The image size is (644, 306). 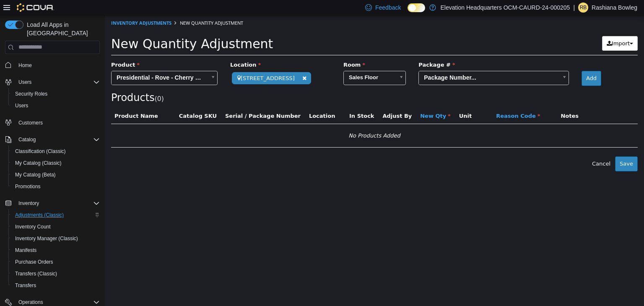 I want to click on button: My Catalog (Beta), so click(x=56, y=175).